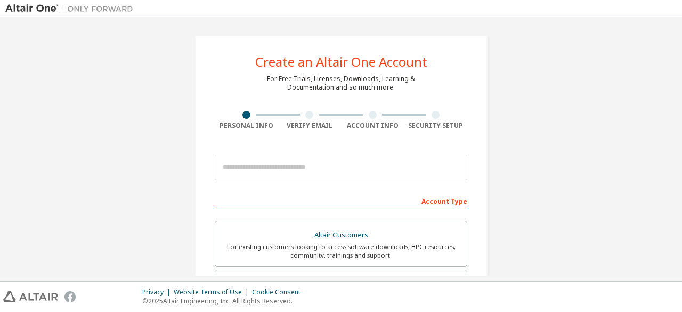  What do you see at coordinates (341, 200) in the screenshot?
I see `div: Account Type` at bounding box center [341, 200].